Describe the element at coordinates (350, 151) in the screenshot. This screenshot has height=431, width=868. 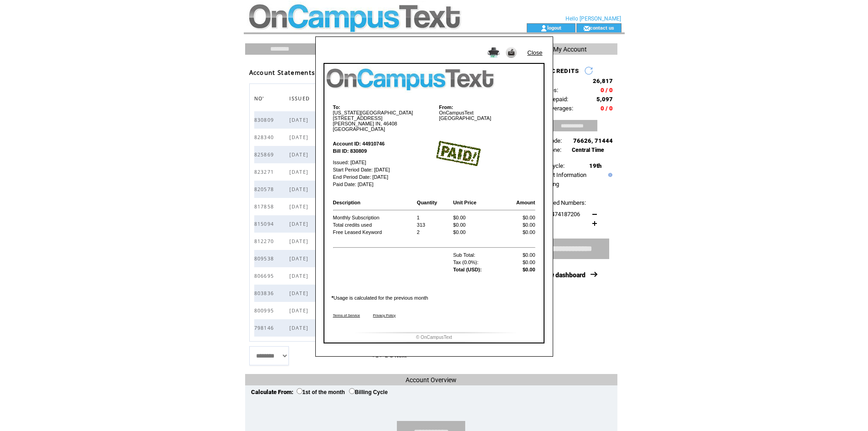
I see `b: Bill ID: 830809` at that location.